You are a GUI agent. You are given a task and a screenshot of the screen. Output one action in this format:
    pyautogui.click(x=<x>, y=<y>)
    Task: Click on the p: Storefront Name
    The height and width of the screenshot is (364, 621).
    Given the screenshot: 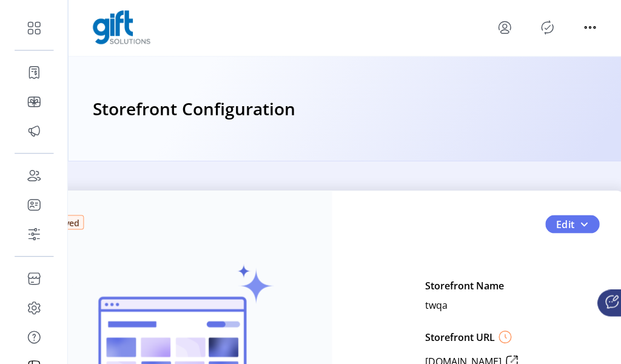 What is the action you would take?
    pyautogui.click(x=463, y=285)
    